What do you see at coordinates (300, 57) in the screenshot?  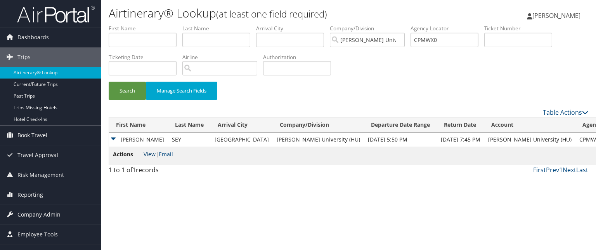 I see `label: Authorization` at bounding box center [300, 57].